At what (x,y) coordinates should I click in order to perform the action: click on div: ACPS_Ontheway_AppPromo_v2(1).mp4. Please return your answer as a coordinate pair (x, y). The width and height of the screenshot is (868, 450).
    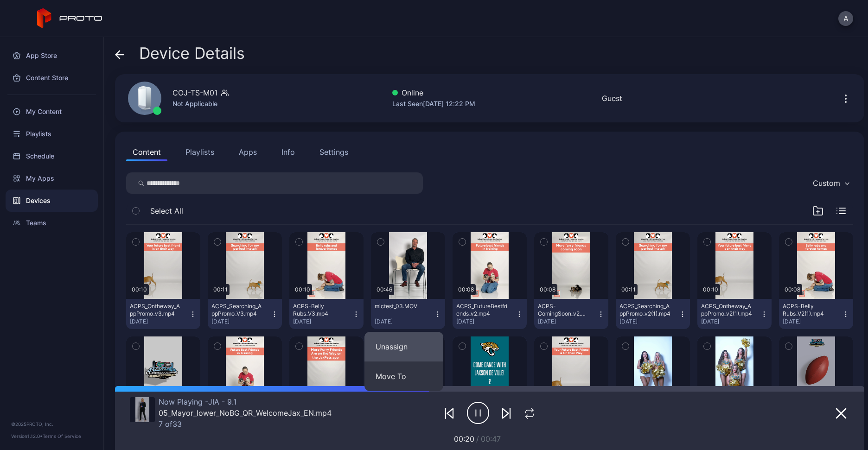
    Looking at the image, I should click on (727, 311).